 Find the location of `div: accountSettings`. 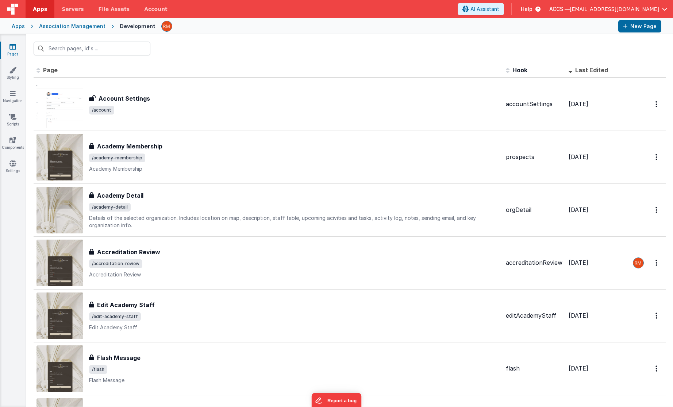

div: accountSettings is located at coordinates (534, 104).